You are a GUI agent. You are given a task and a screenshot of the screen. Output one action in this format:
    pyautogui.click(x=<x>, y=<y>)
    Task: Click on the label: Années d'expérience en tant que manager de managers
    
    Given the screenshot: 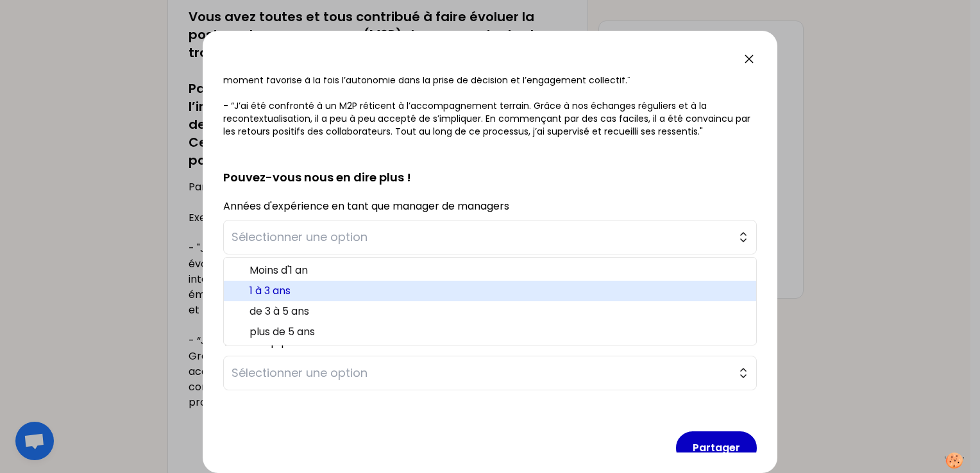 What is the action you would take?
    pyautogui.click(x=366, y=206)
    